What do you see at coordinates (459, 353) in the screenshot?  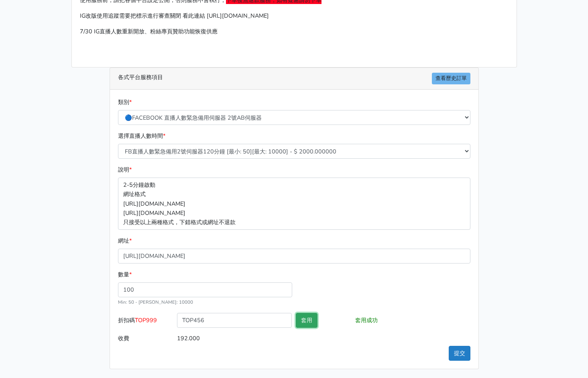 I see `button: 提交` at bounding box center [459, 353].